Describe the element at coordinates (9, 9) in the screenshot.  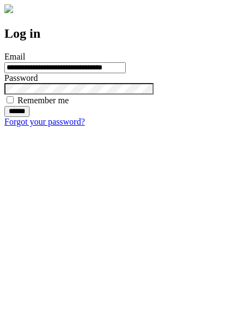
I see `img: logo-4e3dc11c47720685a147b03b5a06dd966a58ff35d612b21f08c02c0306f2b779.png` at that location.